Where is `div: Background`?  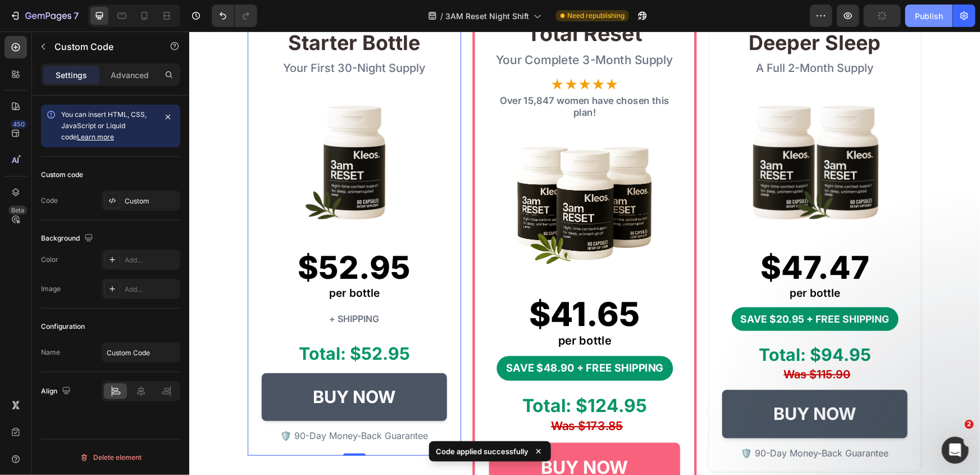 div: Background is located at coordinates (68, 238).